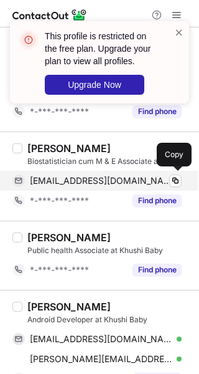 Image resolution: width=199 pixels, height=374 pixels. Describe the element at coordinates (29, 40) in the screenshot. I see `img: error` at that location.